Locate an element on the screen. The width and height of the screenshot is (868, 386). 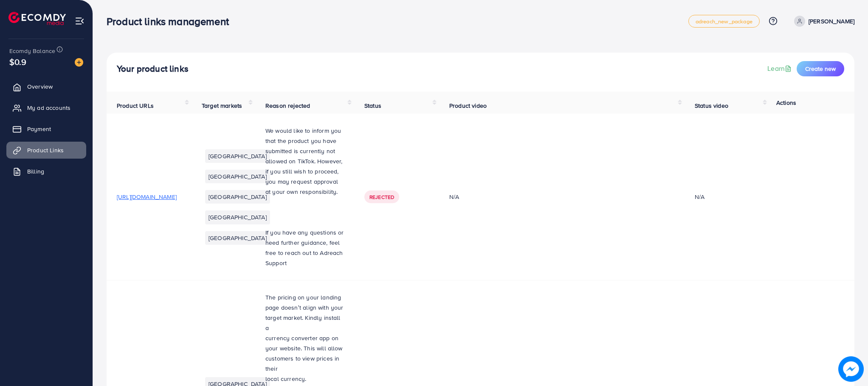
button: Create new is located at coordinates (820, 69).